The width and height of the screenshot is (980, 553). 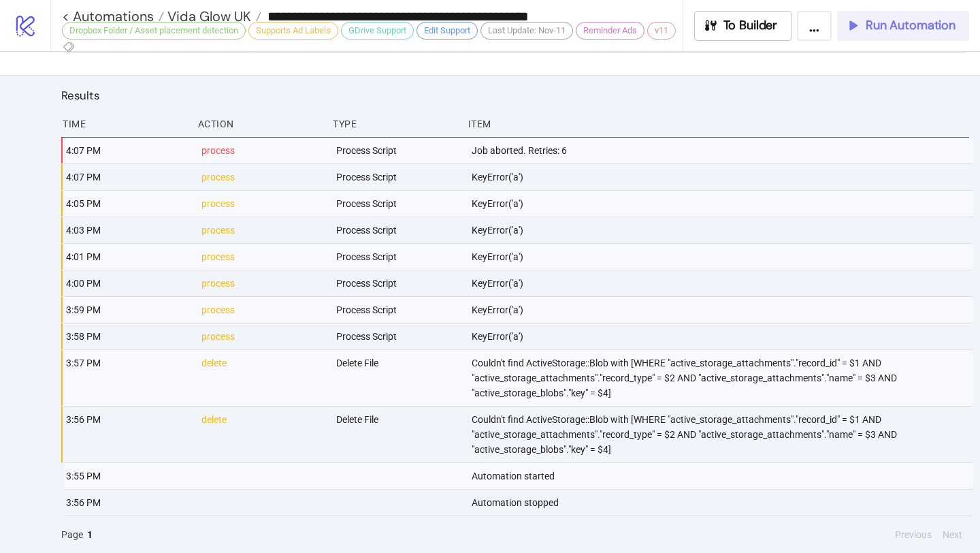 I want to click on div: Automation stopped, so click(x=721, y=503).